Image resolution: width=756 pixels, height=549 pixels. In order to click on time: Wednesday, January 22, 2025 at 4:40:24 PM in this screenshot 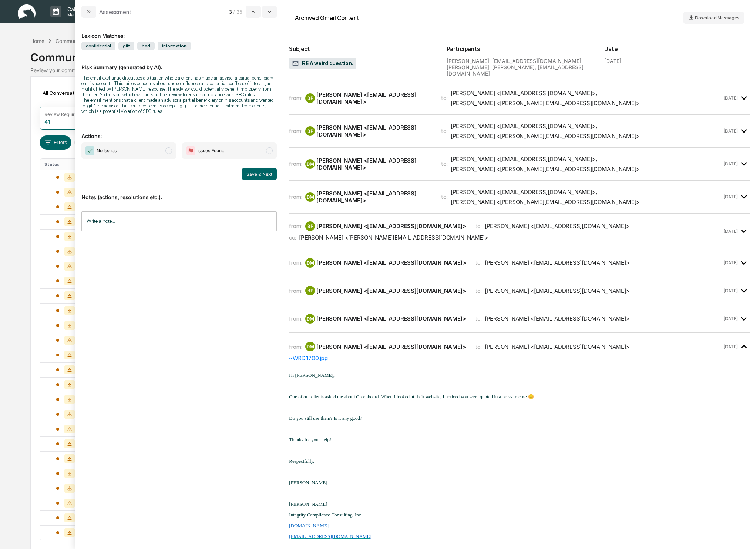, I will do `click(730, 163)`.